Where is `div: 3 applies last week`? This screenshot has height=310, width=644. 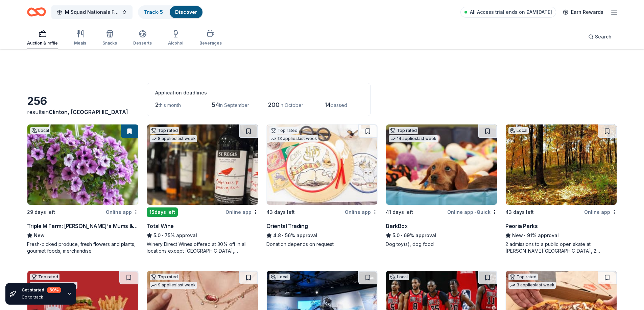
div: 3 applies last week is located at coordinates (532, 285).